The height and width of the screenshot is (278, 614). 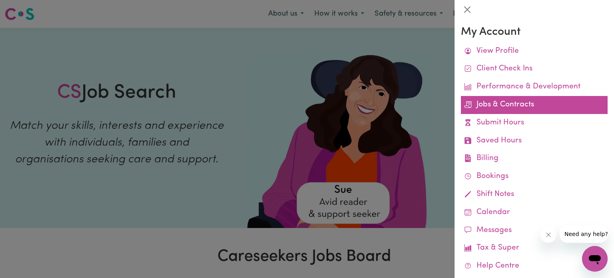 What do you see at coordinates (534, 230) in the screenshot?
I see `a: Messages` at bounding box center [534, 230].